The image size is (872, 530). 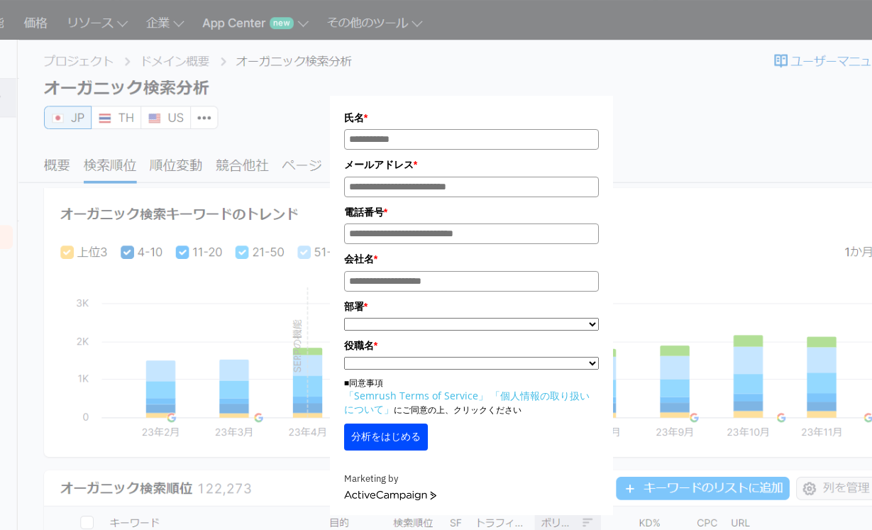 What do you see at coordinates (416, 395) in the screenshot?
I see `a: 「Semrush Terms of Service」` at bounding box center [416, 395].